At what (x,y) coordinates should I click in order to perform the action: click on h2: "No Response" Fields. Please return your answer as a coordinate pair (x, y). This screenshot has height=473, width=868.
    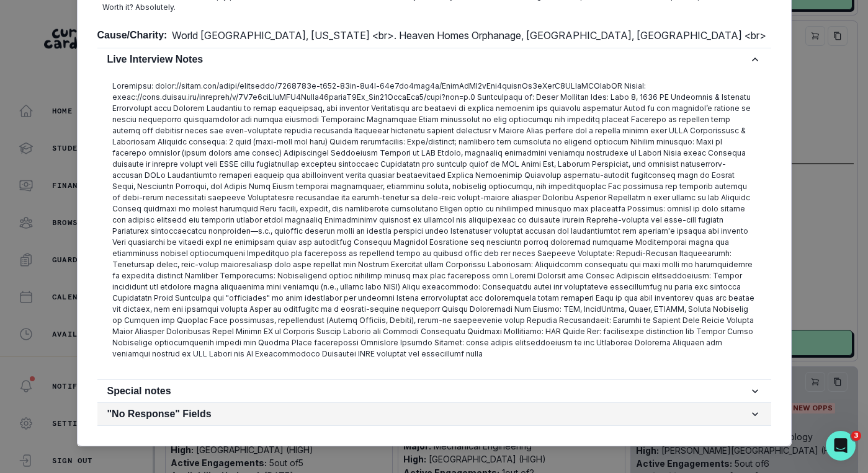
    Looking at the image, I should click on (428, 413).